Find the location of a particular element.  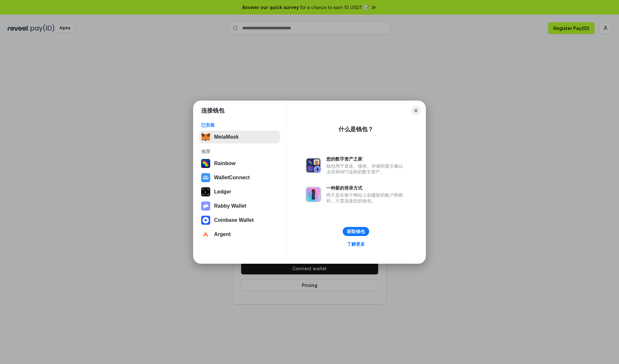

div: 您的数字资产之家 is located at coordinates (366, 159).